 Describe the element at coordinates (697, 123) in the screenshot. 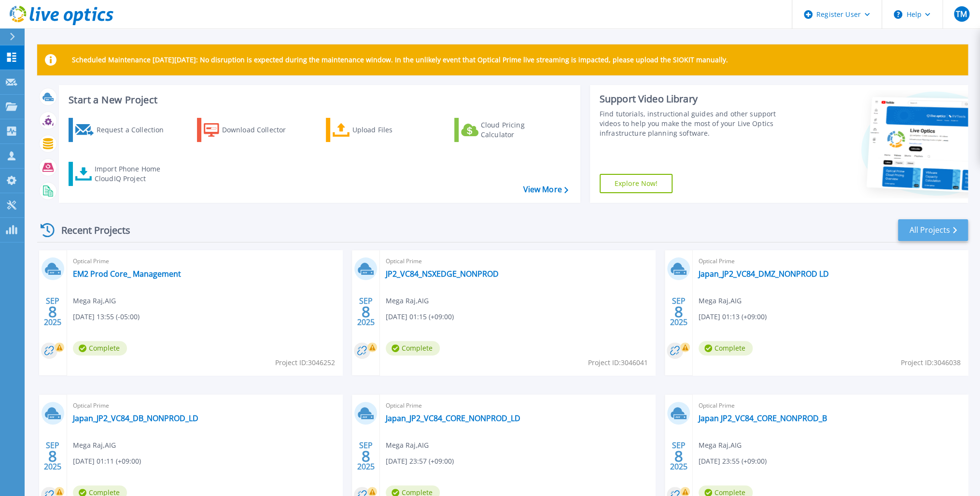

I see `div: Find tutorials, instructional guides and other support videos to help you make the most of your L...` at that location.